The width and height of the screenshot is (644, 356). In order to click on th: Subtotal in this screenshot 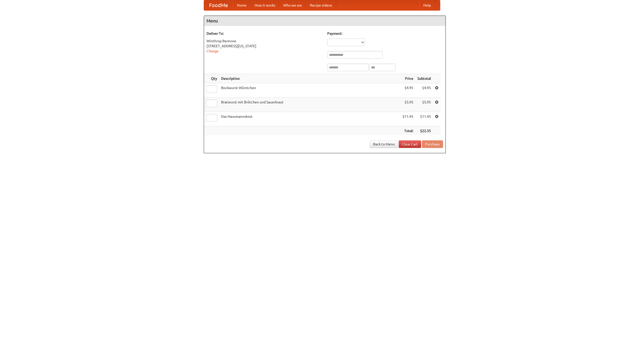, I will do `click(424, 79)`.